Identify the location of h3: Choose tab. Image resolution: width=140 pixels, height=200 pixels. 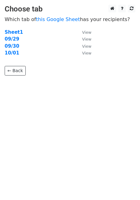
(70, 9).